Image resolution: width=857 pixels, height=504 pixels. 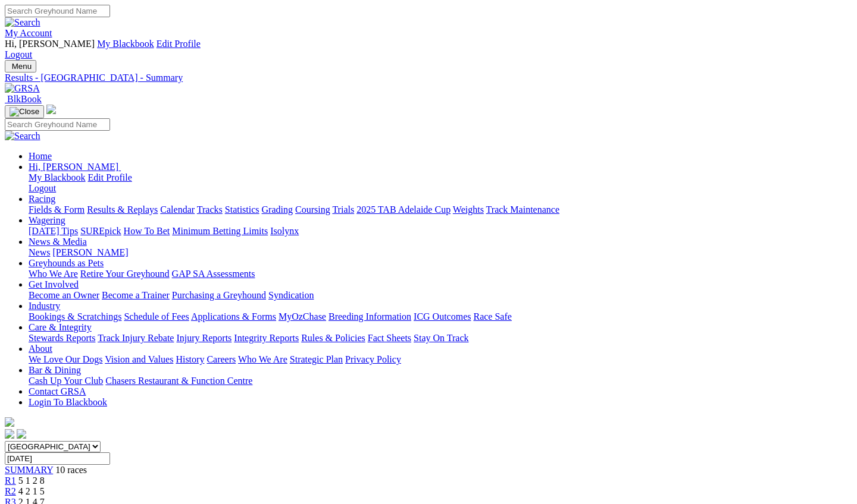 What do you see at coordinates (57, 458) in the screenshot?
I see `input: Select date` at bounding box center [57, 458].